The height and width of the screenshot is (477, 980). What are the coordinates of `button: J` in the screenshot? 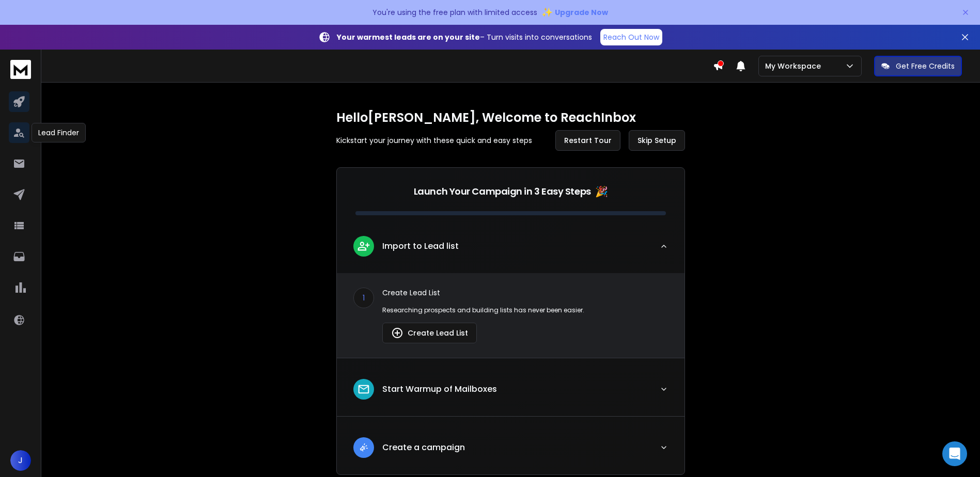 It's located at (21, 461).